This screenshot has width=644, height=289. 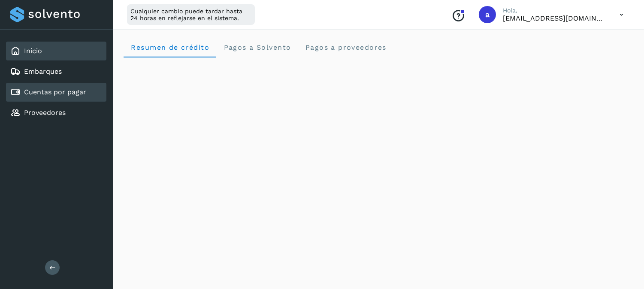 What do you see at coordinates (346, 47) in the screenshot?
I see `span: Pagos a proveedores` at bounding box center [346, 47].